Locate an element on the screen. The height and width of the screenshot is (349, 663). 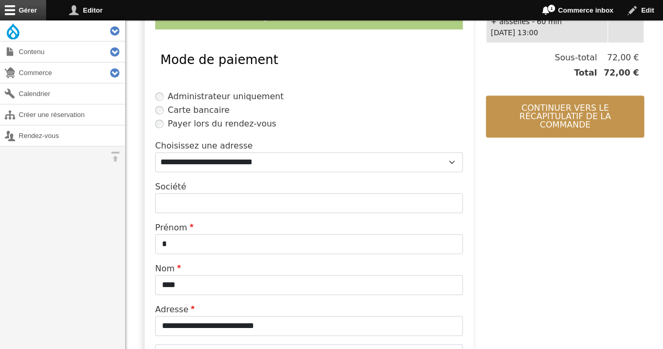
span: Sous-total is located at coordinates (576, 58).